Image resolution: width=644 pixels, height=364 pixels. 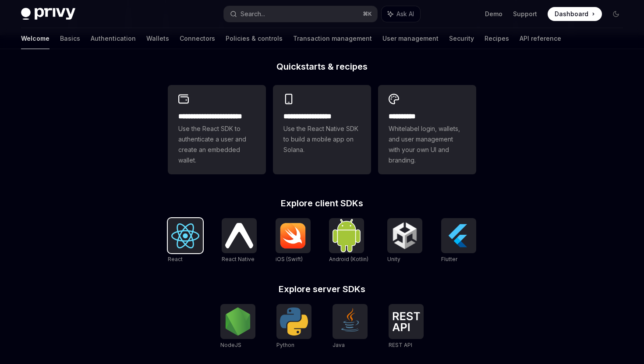 I want to click on img: React, so click(x=185, y=236).